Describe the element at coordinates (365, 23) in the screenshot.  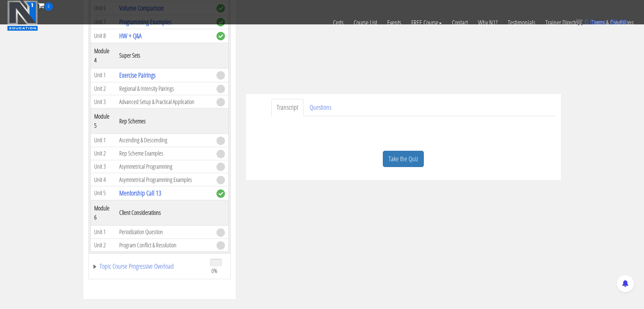
I see `a: Course List` at that location.